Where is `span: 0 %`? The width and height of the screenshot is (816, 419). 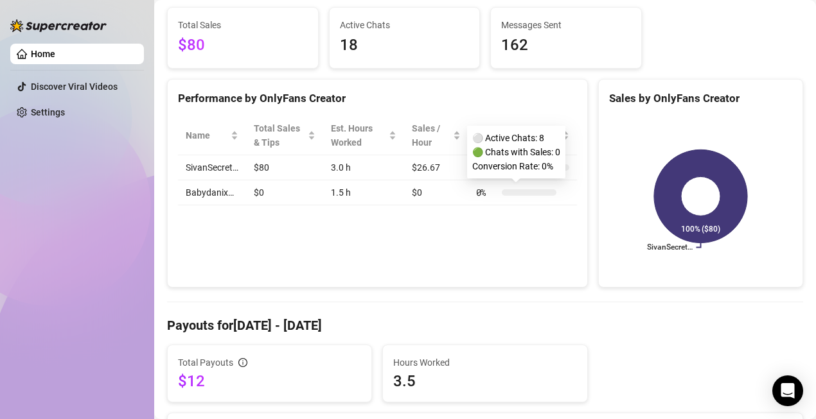
span: 0 % is located at coordinates (486, 193).